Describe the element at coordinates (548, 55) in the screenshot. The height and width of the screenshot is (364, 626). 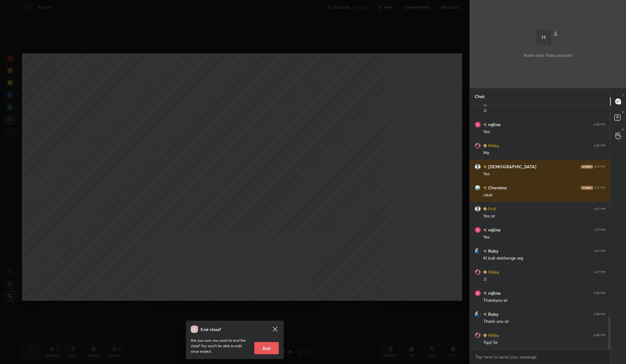
I see `p: Audio and Video paused` at that location.